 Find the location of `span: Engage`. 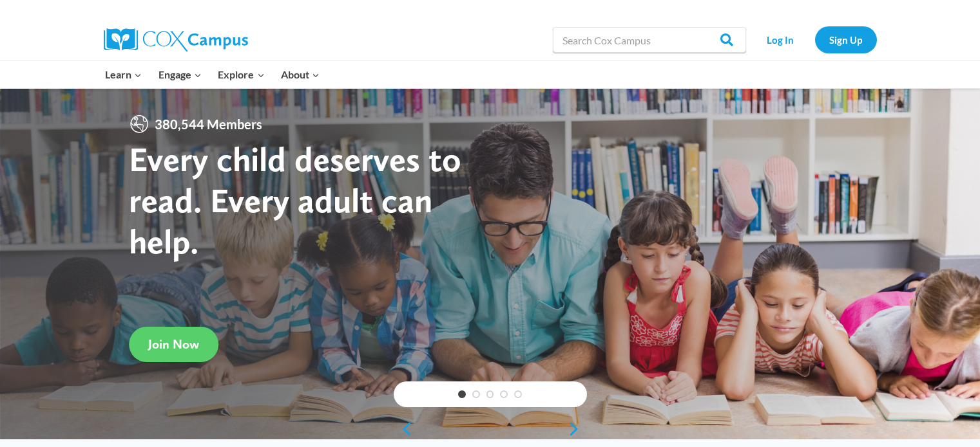

span: Engage is located at coordinates (180, 75).